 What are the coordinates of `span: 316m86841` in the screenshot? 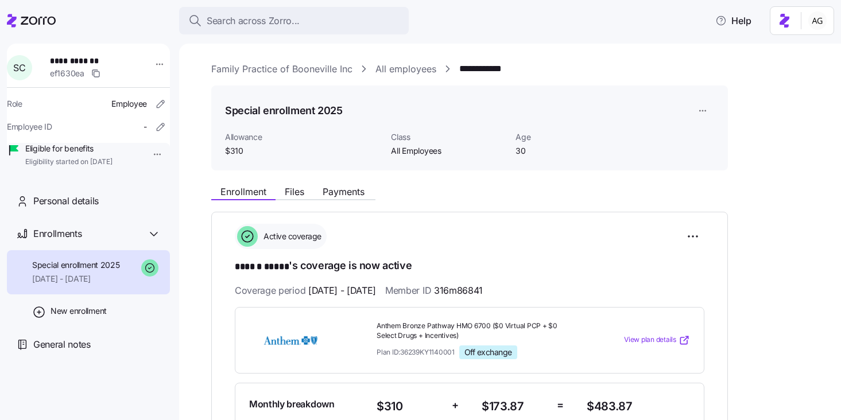 It's located at (458, 290).